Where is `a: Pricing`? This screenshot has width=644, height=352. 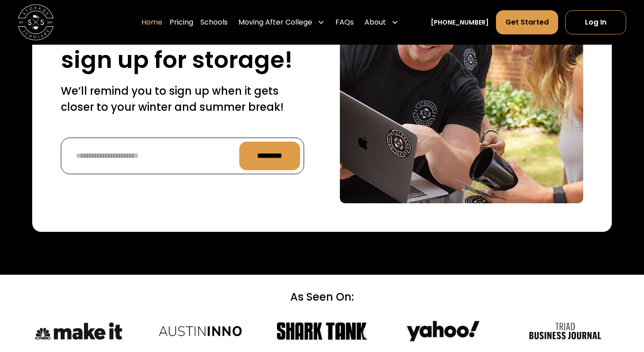
a: Pricing is located at coordinates (181, 22).